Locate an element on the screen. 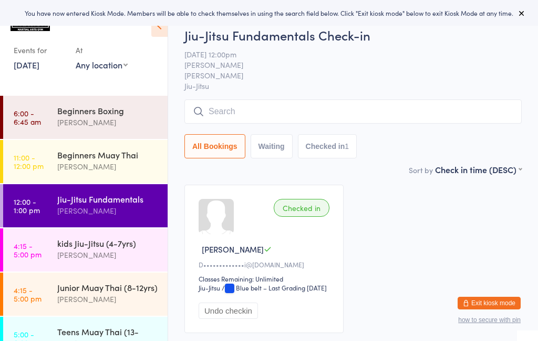 The image size is (538, 341). time: 12:00 - 1:00 pm is located at coordinates (27, 205).